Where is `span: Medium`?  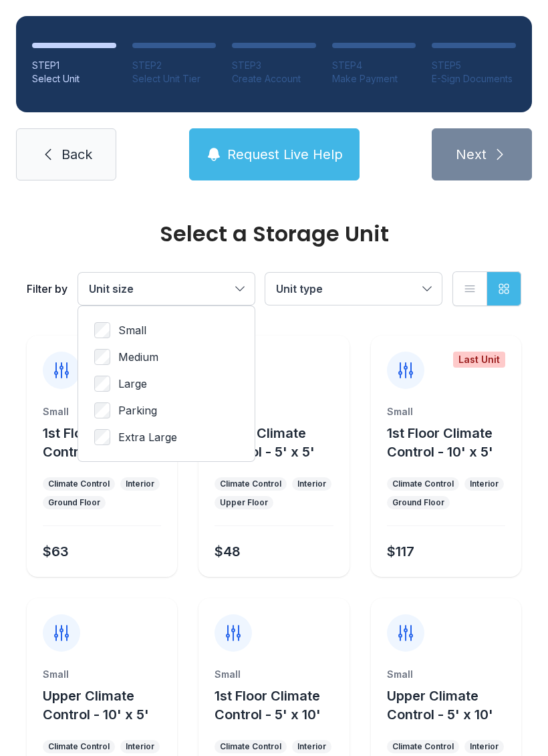 span: Medium is located at coordinates (139, 357).